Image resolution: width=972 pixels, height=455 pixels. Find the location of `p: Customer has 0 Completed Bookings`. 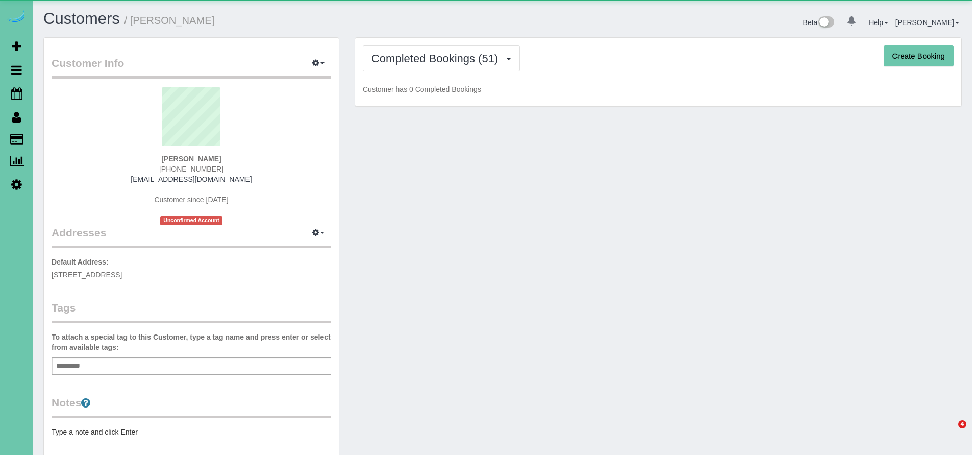

p: Customer has 0 Completed Bookings is located at coordinates (658, 89).